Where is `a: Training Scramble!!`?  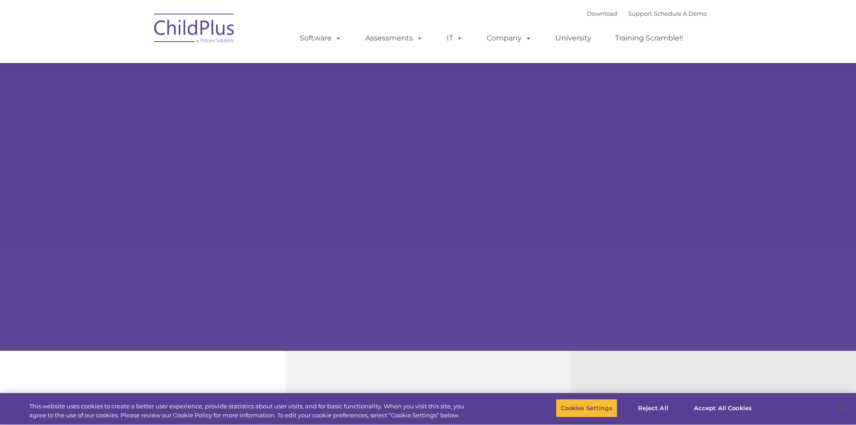
a: Training Scramble!! is located at coordinates (649, 38).